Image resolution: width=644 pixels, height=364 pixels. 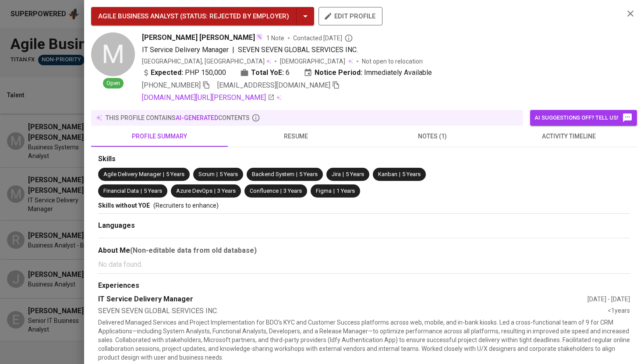 What do you see at coordinates (275, 39) in the screenshot?
I see `span: 1 Note` at bounding box center [275, 39].